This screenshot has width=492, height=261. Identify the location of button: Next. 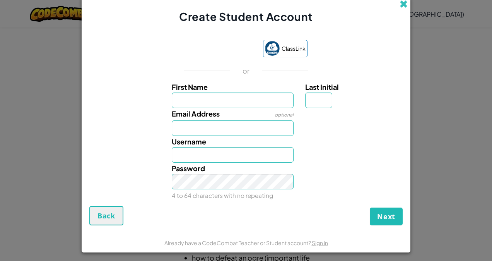
(386, 216).